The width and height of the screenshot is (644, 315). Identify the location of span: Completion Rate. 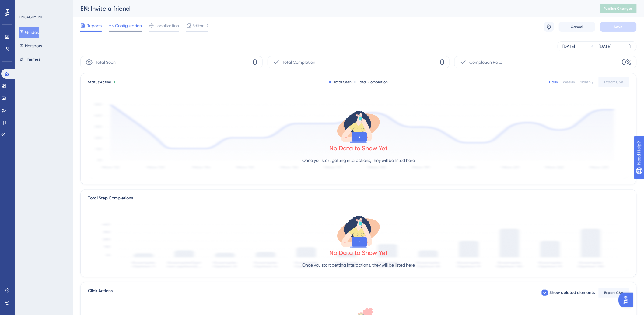
(486, 62).